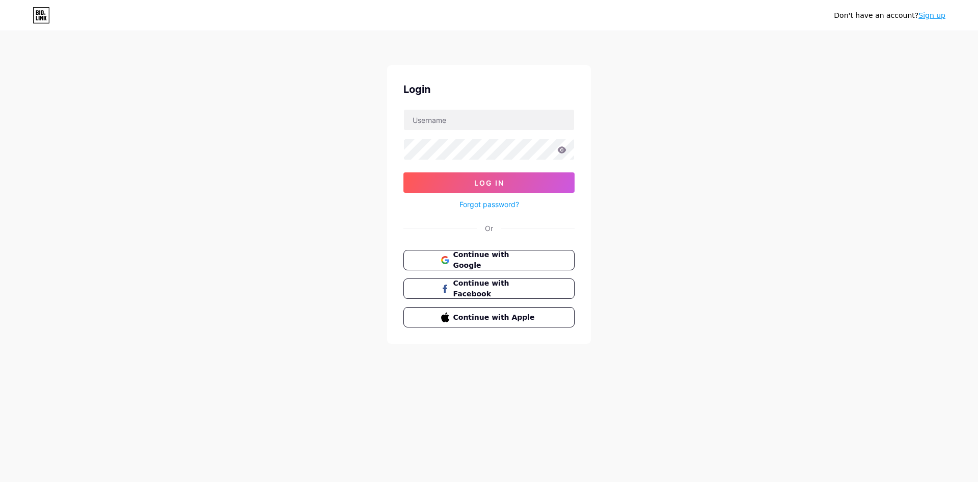 Image resolution: width=978 pixels, height=482 pixels. I want to click on a: Continue with Facebook, so click(489, 288).